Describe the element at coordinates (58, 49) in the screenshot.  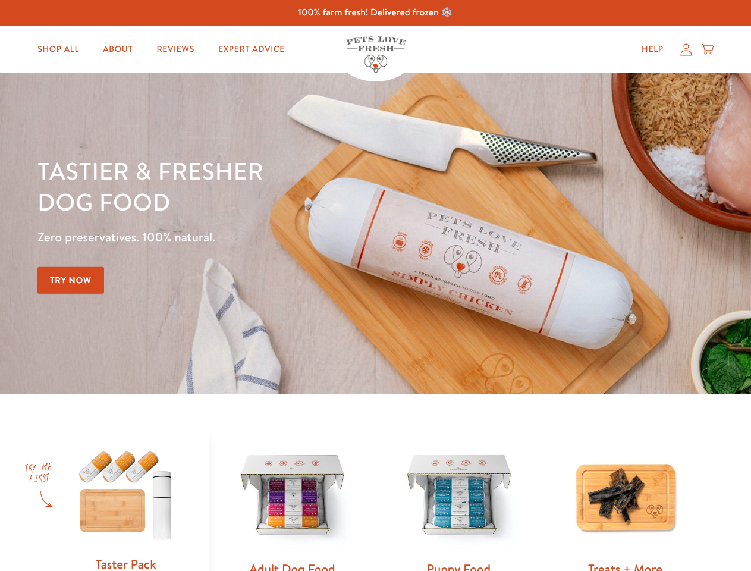
I see `a: Shop All` at that location.